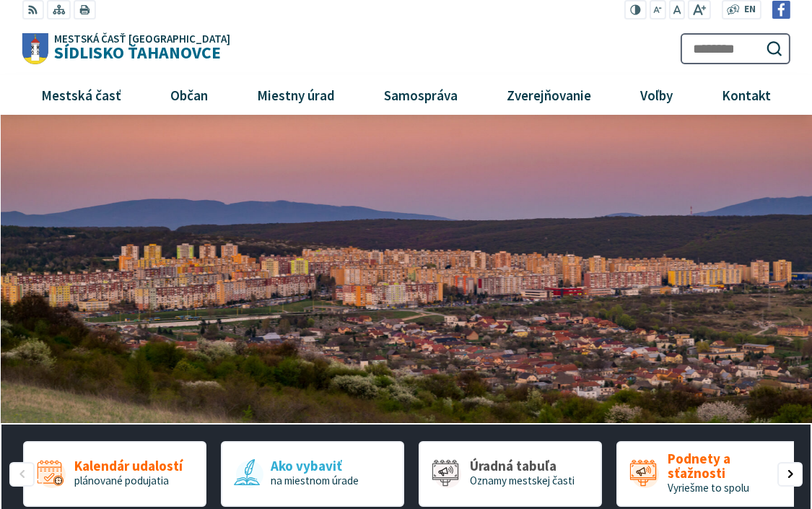  What do you see at coordinates (750, 9) in the screenshot?
I see `span: EN` at bounding box center [750, 9].